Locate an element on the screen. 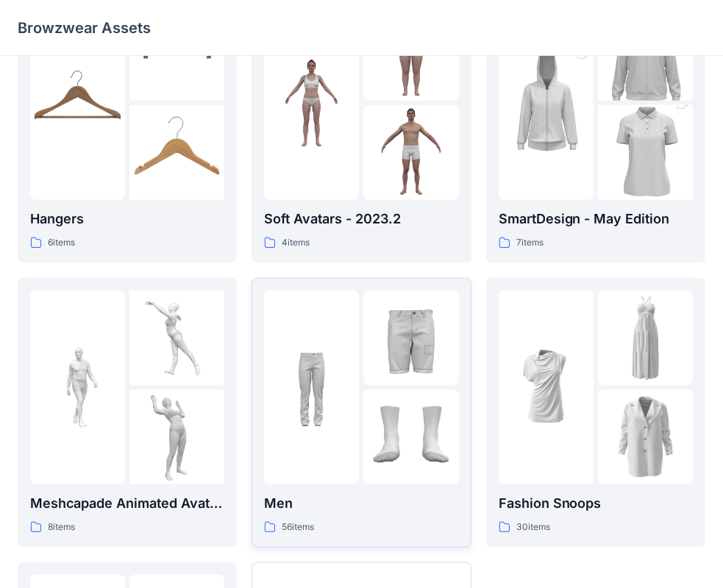 The height and width of the screenshot is (588, 723). p: SmartDesign - May Edition is located at coordinates (596, 219).